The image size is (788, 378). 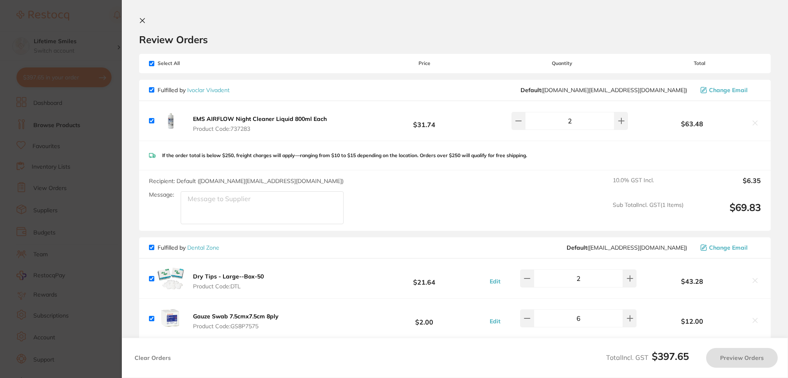 What do you see at coordinates (648, 186) in the screenshot?
I see `span: 10.0 % GST Incl.` at bounding box center [648, 186].